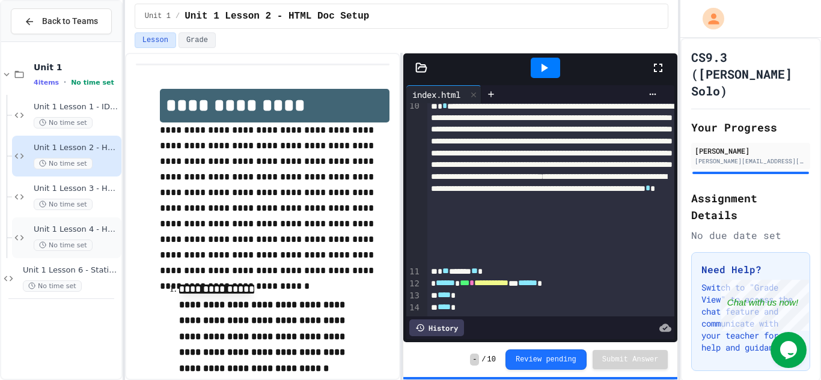 Image resolution: width=821 pixels, height=380 pixels. Describe the element at coordinates (630, 360) in the screenshot. I see `span: Submit Answer` at that location.